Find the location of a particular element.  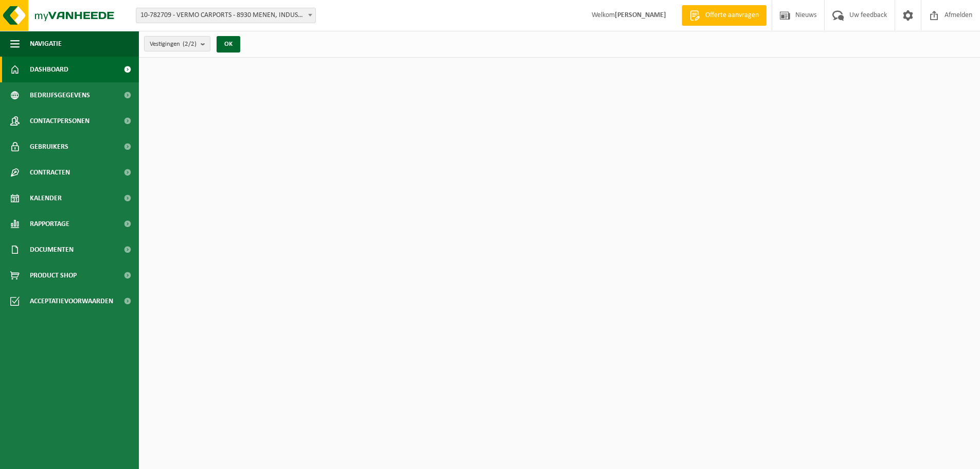

span: Gebruikers is located at coordinates (49, 147).